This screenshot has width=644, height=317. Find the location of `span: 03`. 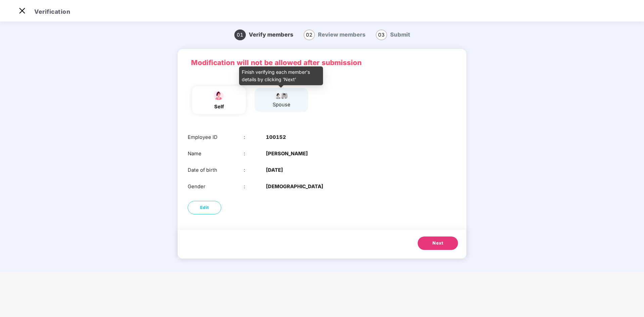

span: 03 is located at coordinates (382, 35).